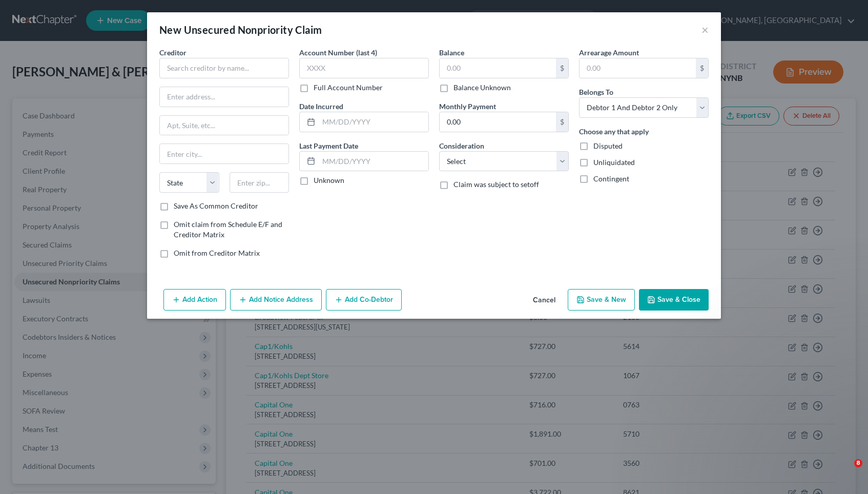  Describe the element at coordinates (338, 52) in the screenshot. I see `label: Account Number (last 4)` at that location.